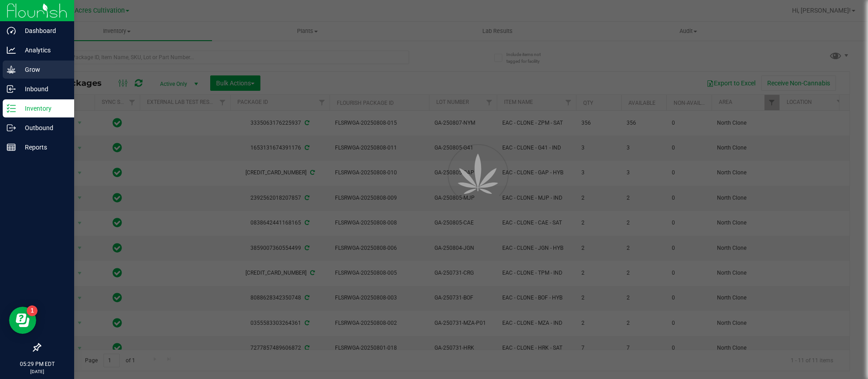 The height and width of the screenshot is (379, 868). I want to click on inline-svg: Analytics, so click(11, 50).